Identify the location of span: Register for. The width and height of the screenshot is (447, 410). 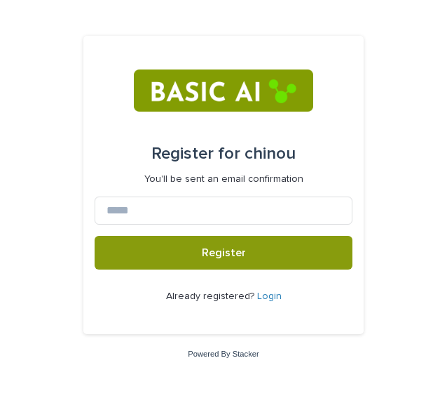
(196, 154).